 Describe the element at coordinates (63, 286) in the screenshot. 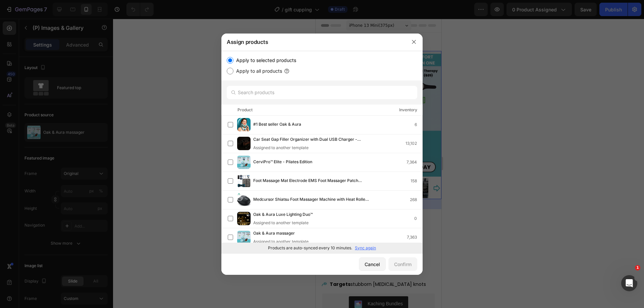

I see `button: Kaching Bundles` at that location.